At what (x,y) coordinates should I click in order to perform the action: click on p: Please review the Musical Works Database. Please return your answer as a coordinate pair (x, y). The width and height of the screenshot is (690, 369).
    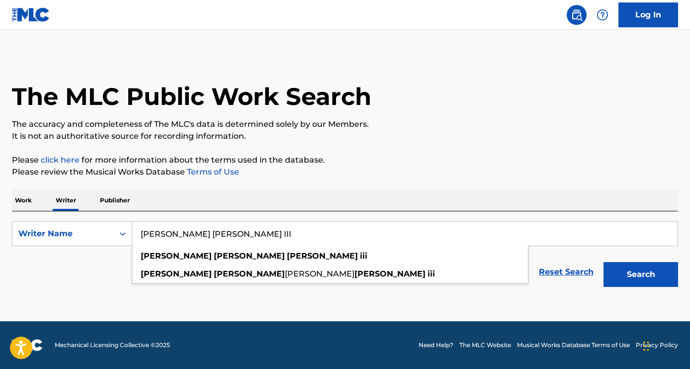
    Looking at the image, I should click on (345, 172).